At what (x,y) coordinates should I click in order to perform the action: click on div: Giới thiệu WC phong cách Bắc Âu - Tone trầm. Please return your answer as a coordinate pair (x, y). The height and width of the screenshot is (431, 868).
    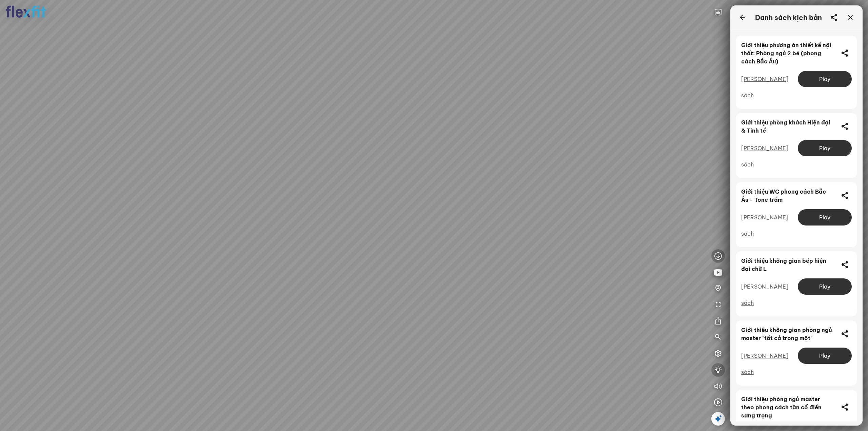
    Looking at the image, I should click on (788, 196).